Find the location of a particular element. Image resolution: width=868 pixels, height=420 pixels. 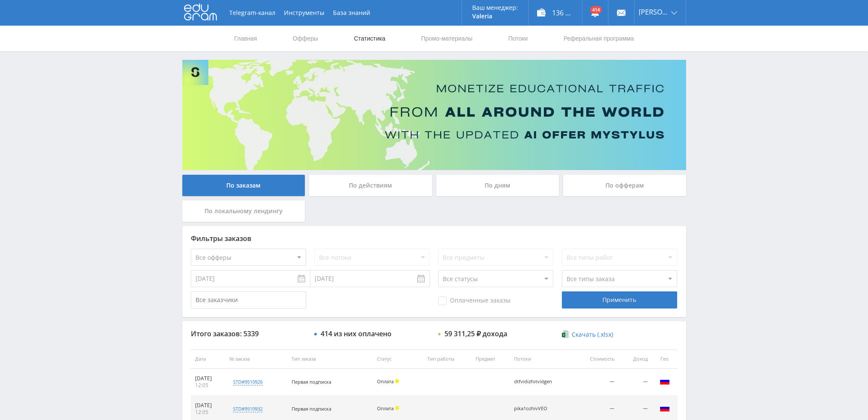

div: pika1ozhivVEO is located at coordinates (534, 408).